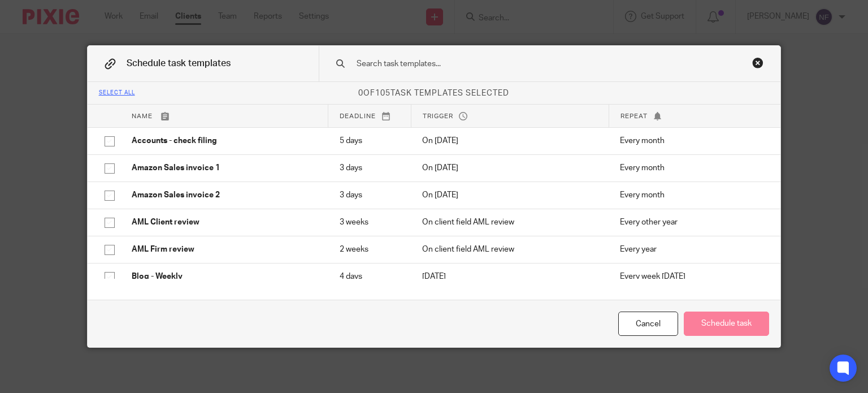 The image size is (868, 393). What do you see at coordinates (370, 249) in the screenshot?
I see `p: 2 weeks` at bounding box center [370, 249].